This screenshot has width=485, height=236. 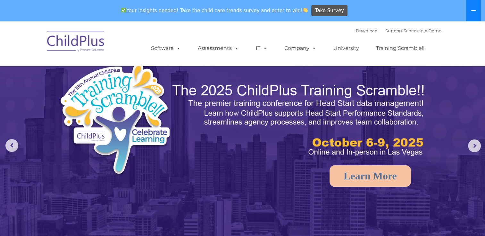 I want to click on span: Take Survey, so click(x=329, y=11).